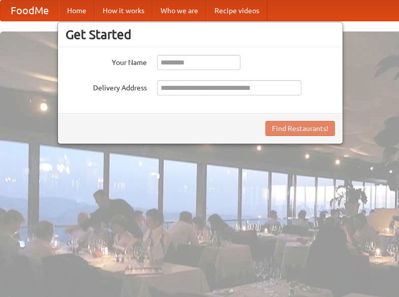 The height and width of the screenshot is (297, 399). What do you see at coordinates (300, 129) in the screenshot?
I see `button: Find Restaurants!` at bounding box center [300, 129].